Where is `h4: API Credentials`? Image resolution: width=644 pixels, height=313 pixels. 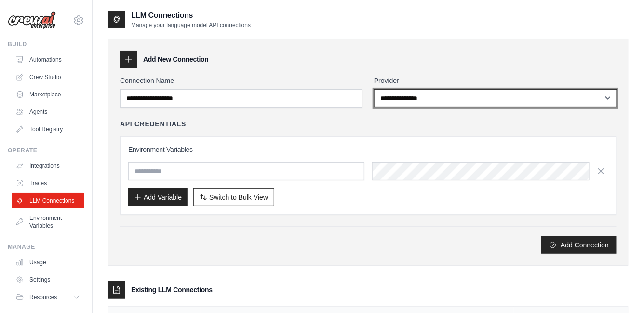 h4: API Credentials is located at coordinates (153, 124).